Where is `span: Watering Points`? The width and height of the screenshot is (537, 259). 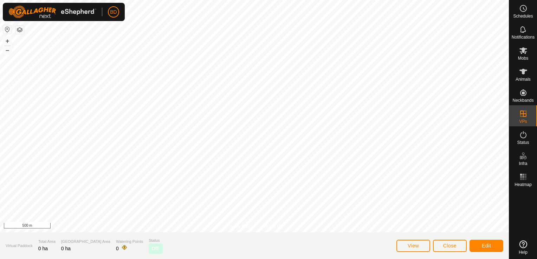
span: Watering Points is located at coordinates (129, 242).